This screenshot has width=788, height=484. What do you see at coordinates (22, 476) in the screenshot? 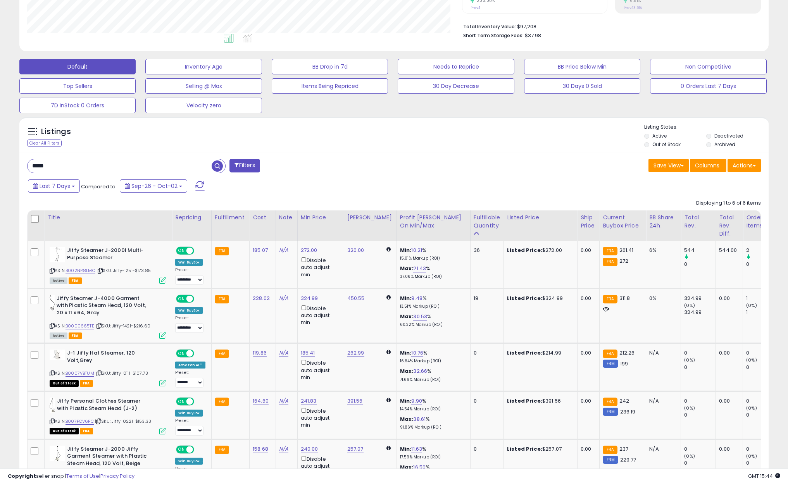
I see `strong: Copyright` at bounding box center [22, 476].